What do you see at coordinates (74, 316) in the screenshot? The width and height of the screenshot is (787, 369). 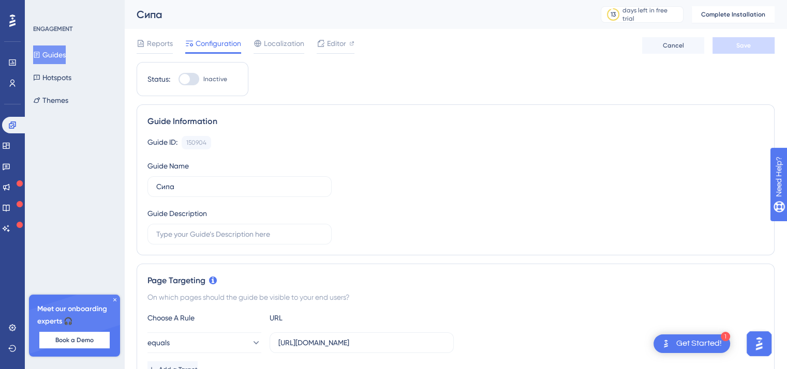 I see `span: Meet our onboarding experts 🎧` at bounding box center [74, 316].